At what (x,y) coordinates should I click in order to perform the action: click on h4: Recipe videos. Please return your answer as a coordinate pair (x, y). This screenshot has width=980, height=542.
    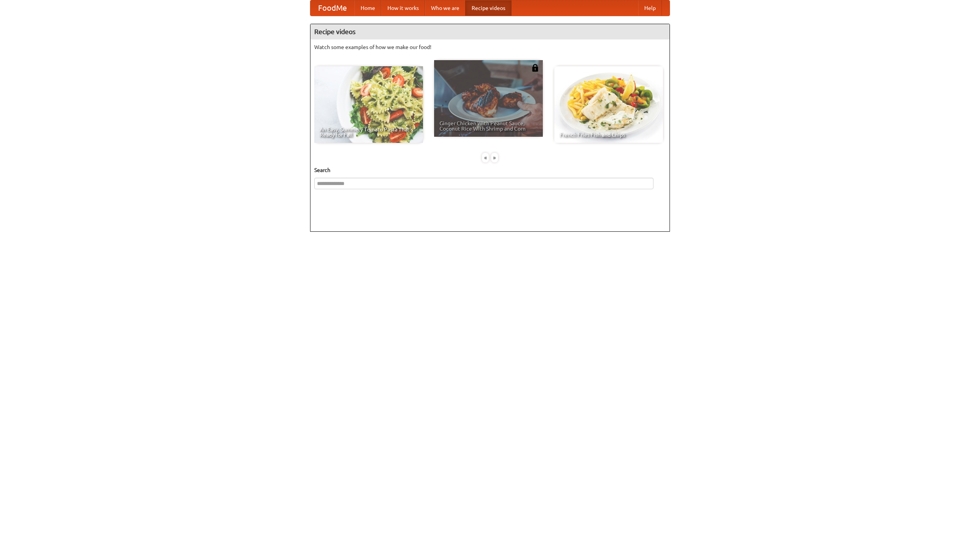
    Looking at the image, I should click on (490, 31).